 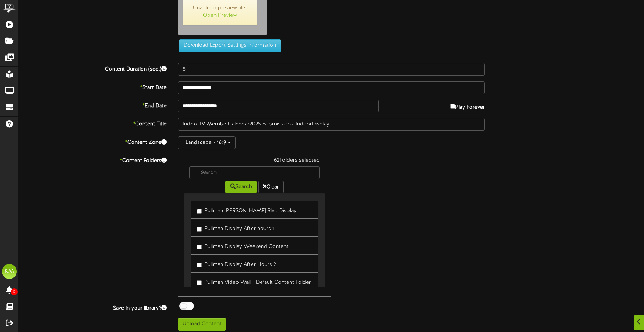 I want to click on label: Content Zone, so click(x=93, y=141).